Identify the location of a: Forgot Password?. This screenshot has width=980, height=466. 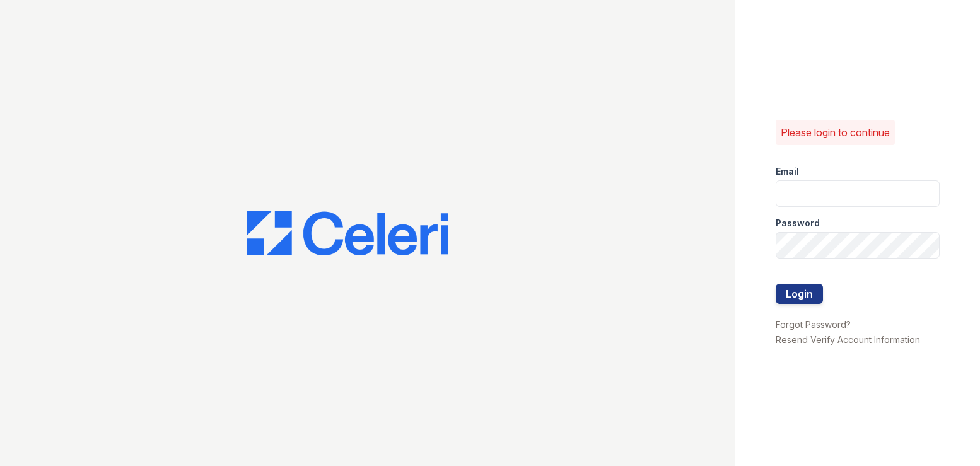
(813, 324).